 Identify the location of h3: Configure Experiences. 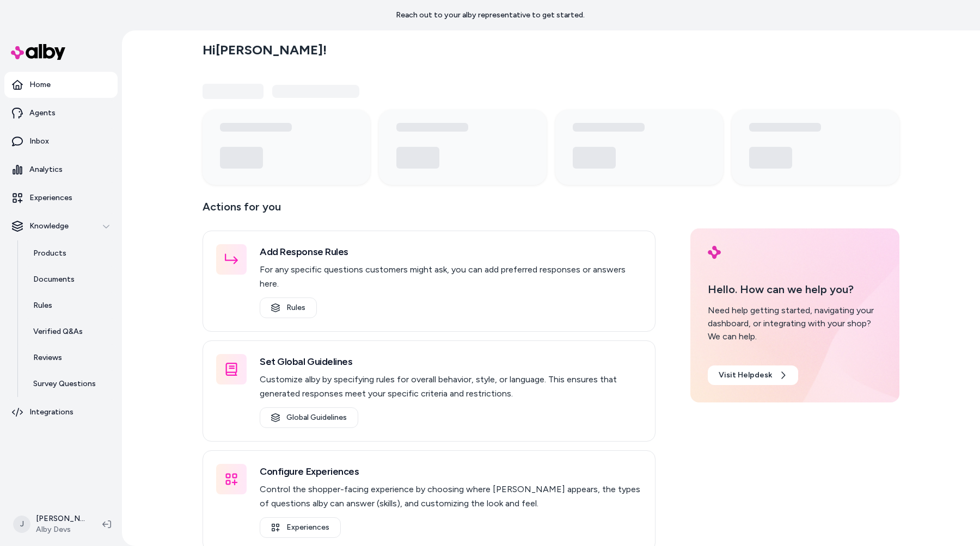
(451, 472).